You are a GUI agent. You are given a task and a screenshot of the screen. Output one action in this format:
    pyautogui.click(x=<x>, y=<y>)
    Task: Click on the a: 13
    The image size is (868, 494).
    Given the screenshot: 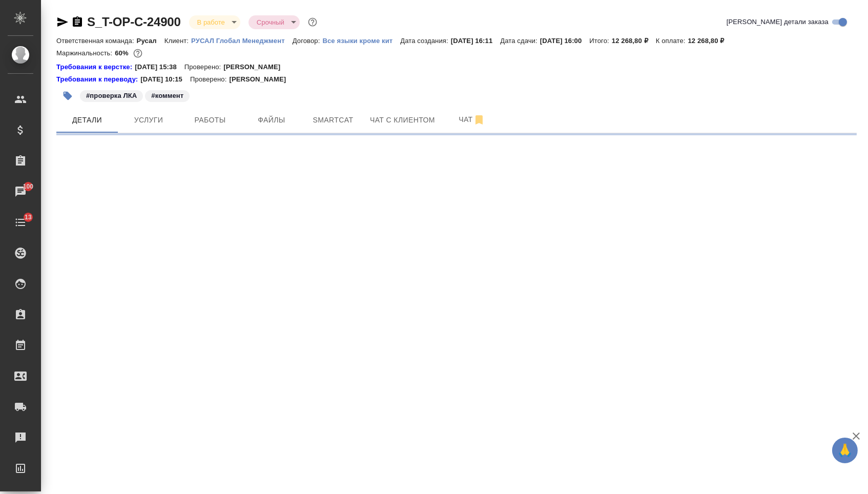 What is the action you would take?
    pyautogui.click(x=20, y=222)
    